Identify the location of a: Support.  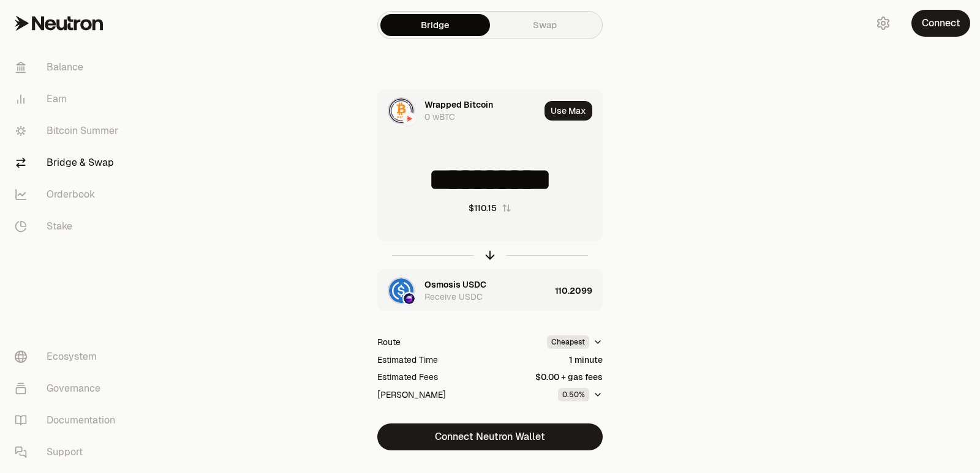
(69, 452).